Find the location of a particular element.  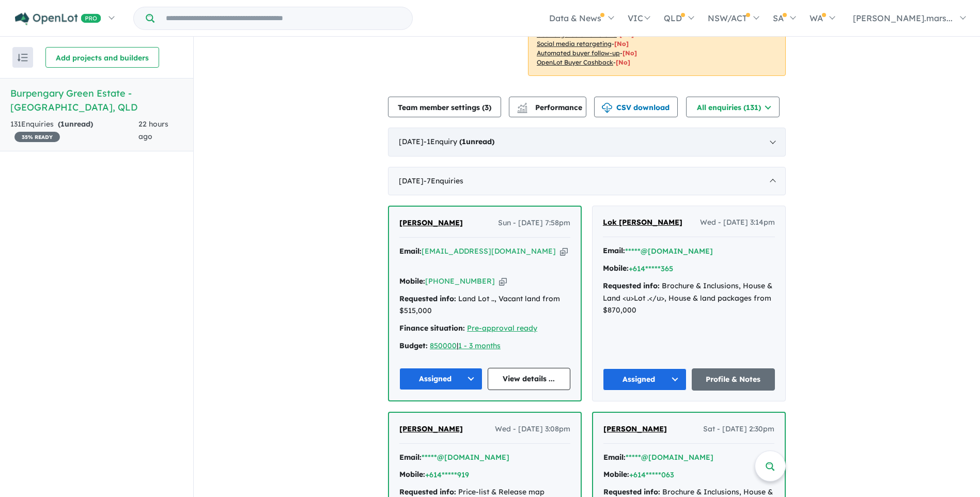

span: Performance is located at coordinates (550, 107).